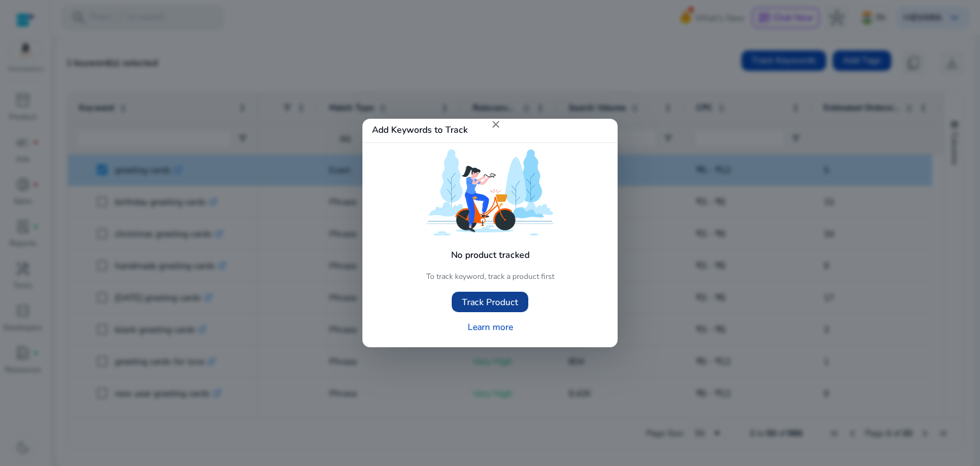 Image resolution: width=980 pixels, height=466 pixels. What do you see at coordinates (490, 327) in the screenshot?
I see `a: Learn more` at bounding box center [490, 327].